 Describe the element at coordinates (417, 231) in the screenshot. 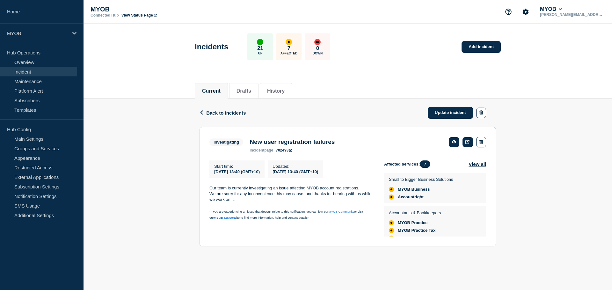

I see `span: MYOB Practice Tax` at that location.